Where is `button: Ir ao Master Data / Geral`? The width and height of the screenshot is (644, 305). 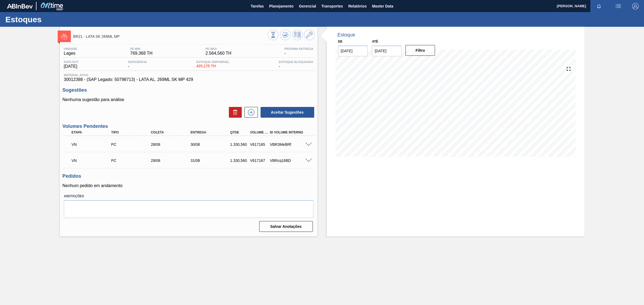
button: Ir ao Master Data / Geral is located at coordinates (309, 35).